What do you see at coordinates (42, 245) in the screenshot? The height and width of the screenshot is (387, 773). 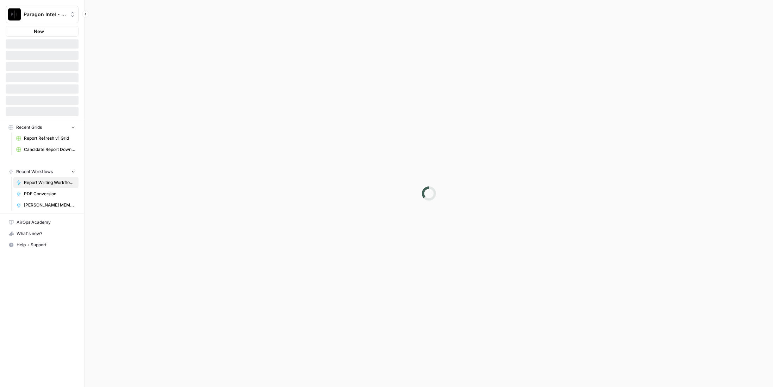 I see `button: Help + Support` at bounding box center [42, 245].